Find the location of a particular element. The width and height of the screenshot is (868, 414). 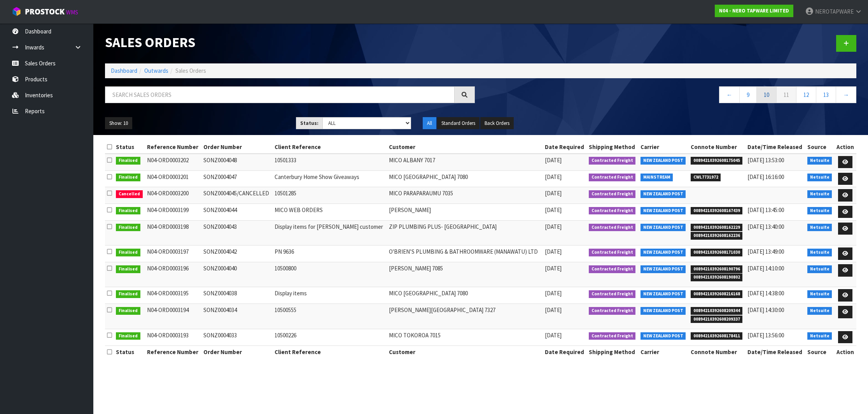

th: Client Reference is located at coordinates (330, 351).